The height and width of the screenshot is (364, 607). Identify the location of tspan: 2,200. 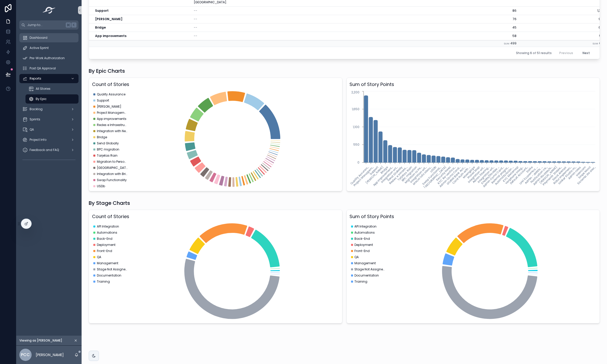
(355, 92).